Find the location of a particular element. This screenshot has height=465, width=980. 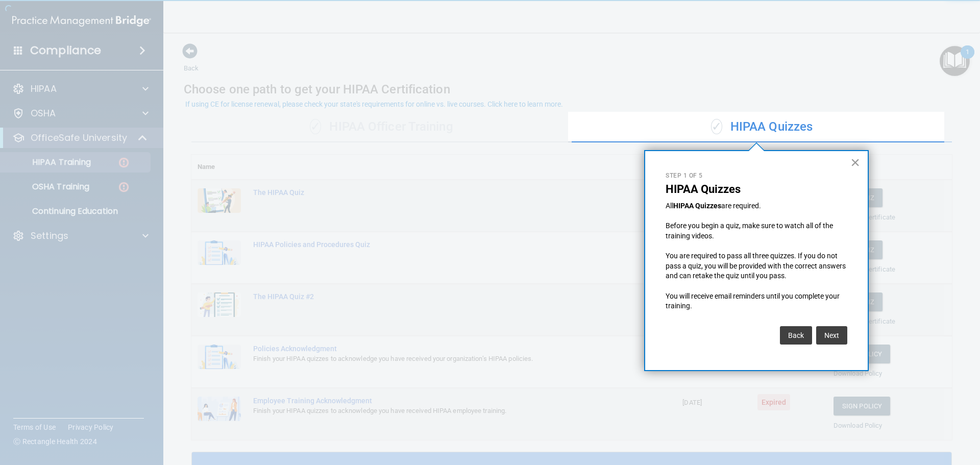

p: You are required to pass all three quizzes. If you do not pass a quiz, you will be provided with ... is located at coordinates (757, 266).